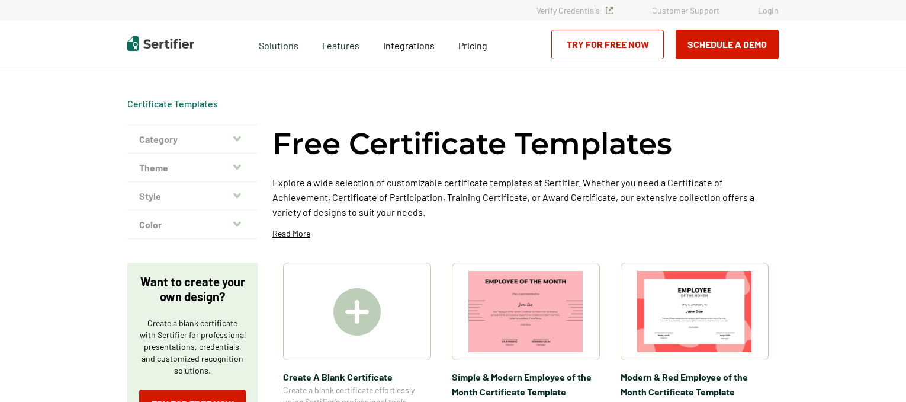  What do you see at coordinates (192, 139) in the screenshot?
I see `button: Category` at bounding box center [192, 139].